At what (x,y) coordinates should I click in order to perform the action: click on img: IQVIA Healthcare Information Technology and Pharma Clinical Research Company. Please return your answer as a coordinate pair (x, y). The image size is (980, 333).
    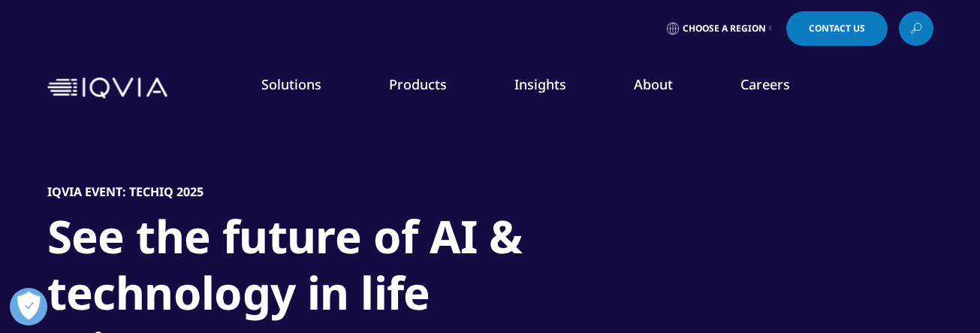
    Looking at the image, I should click on (107, 88).